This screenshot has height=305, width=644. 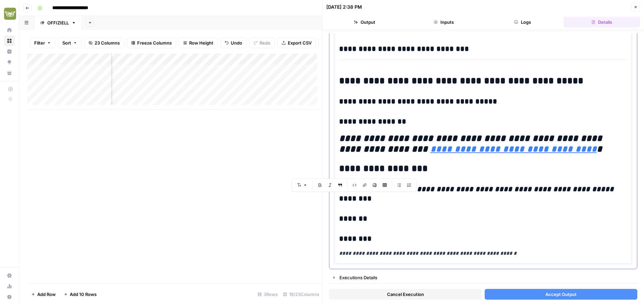 What do you see at coordinates (406, 295) in the screenshot?
I see `span: Cancel Execution` at bounding box center [406, 295].